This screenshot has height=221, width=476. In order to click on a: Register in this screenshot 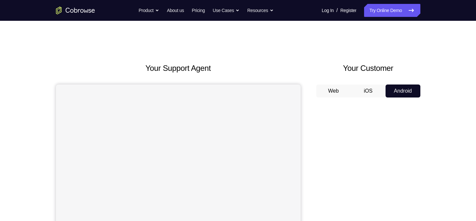, I will do `click(348, 10)`.